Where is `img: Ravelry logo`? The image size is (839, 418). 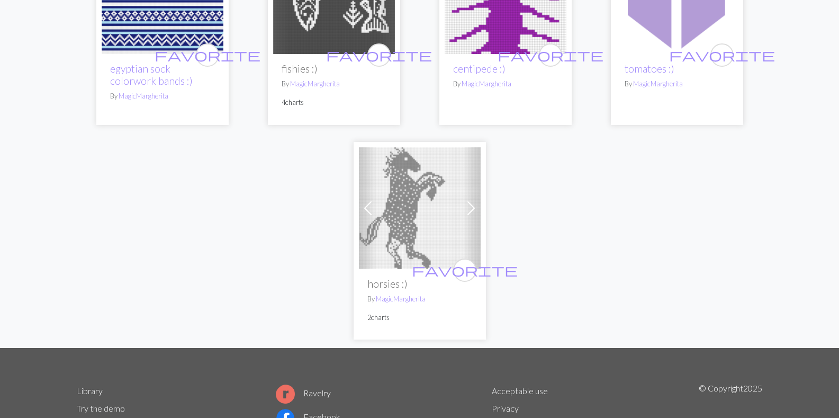 img: Ravelry logo is located at coordinates (285, 394).